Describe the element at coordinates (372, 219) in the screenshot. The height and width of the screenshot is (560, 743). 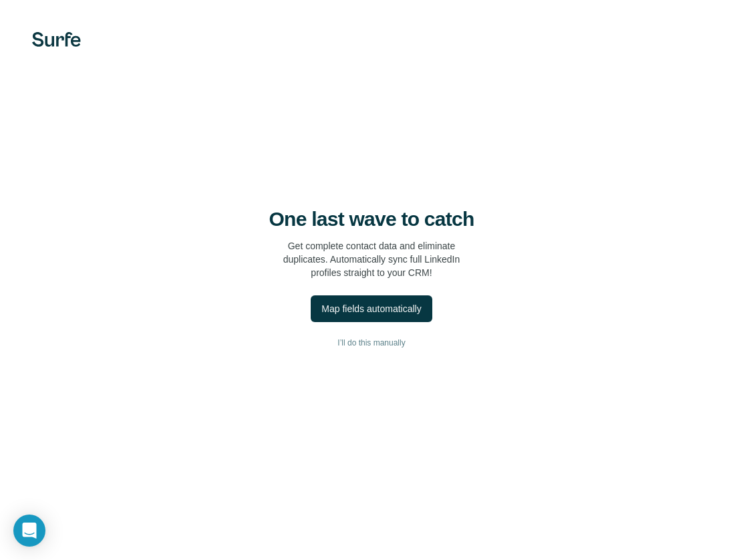
I see `h4: One last wave to catch` at that location.